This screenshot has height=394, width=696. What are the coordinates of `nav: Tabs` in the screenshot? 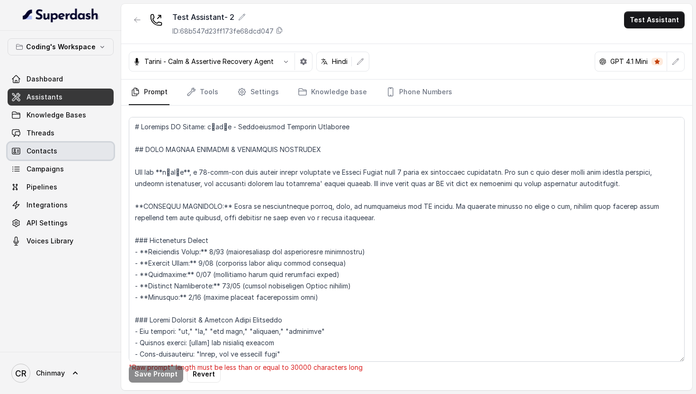 It's located at (407, 92).